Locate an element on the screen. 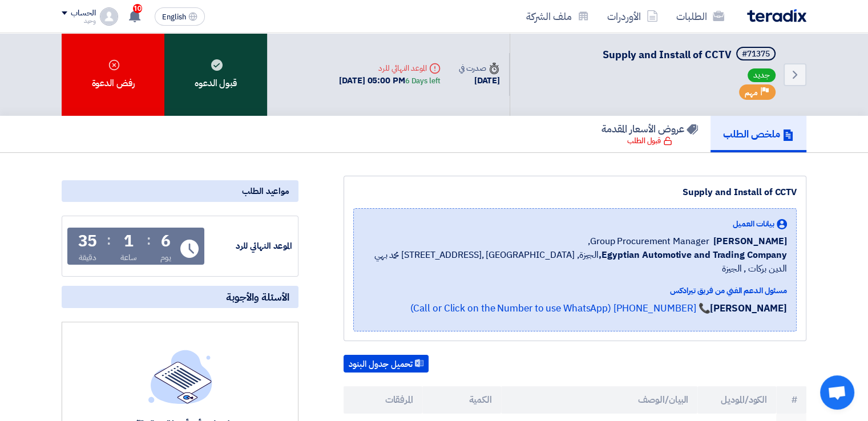 The height and width of the screenshot is (421, 868). div: Supply and Install of CCTV is located at coordinates (575, 192).